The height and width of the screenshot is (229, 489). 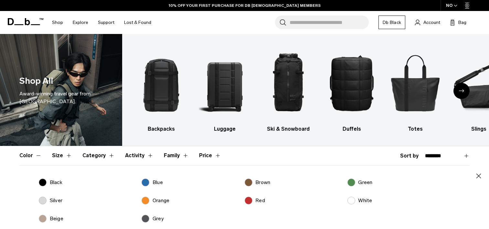 I want to click on a: Support, so click(x=106, y=22).